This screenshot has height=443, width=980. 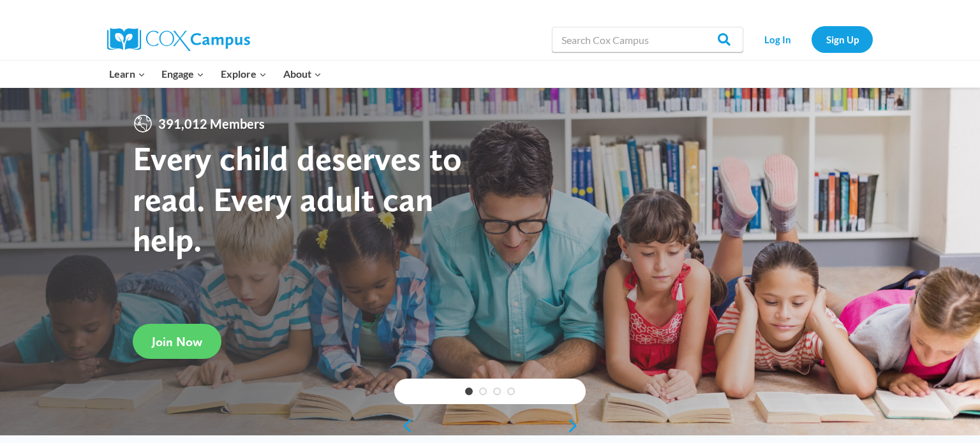 What do you see at coordinates (211, 124) in the screenshot?
I see `span: 391,012 Members` at bounding box center [211, 124].